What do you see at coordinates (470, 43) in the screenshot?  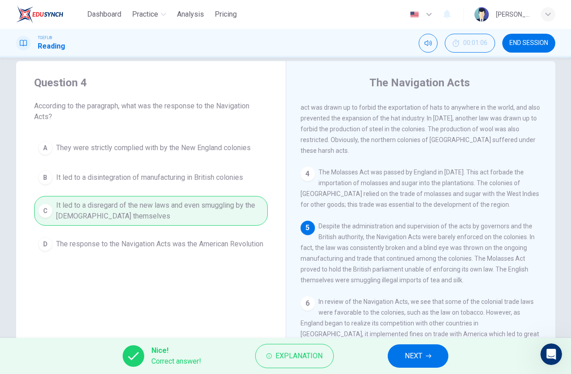 I see `div: Hide` at bounding box center [470, 43].